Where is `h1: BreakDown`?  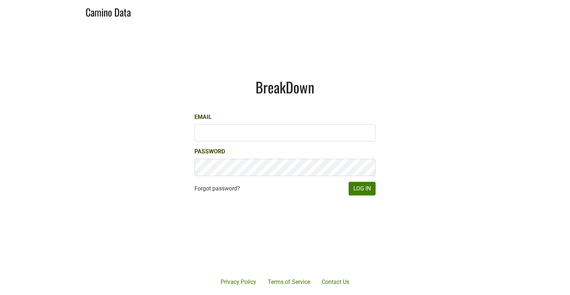
h1: BreakDown is located at coordinates (285, 87).